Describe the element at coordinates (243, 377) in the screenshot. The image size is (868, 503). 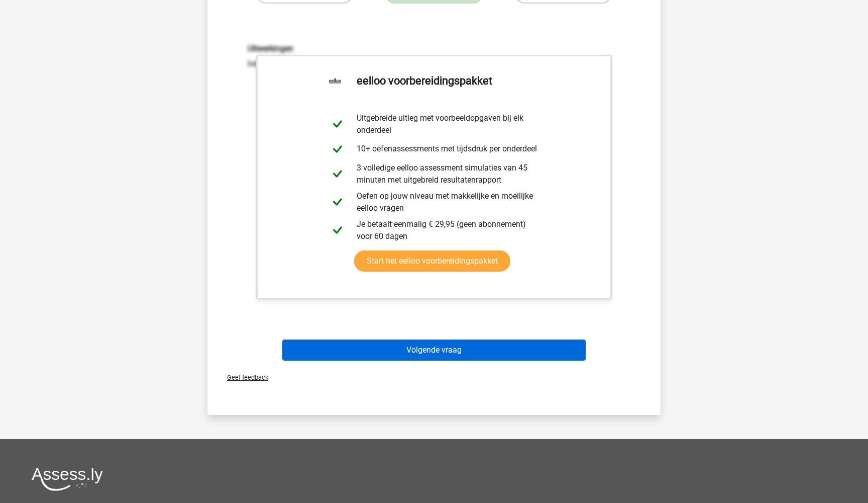
I see `span: Geef feedback` at that location.